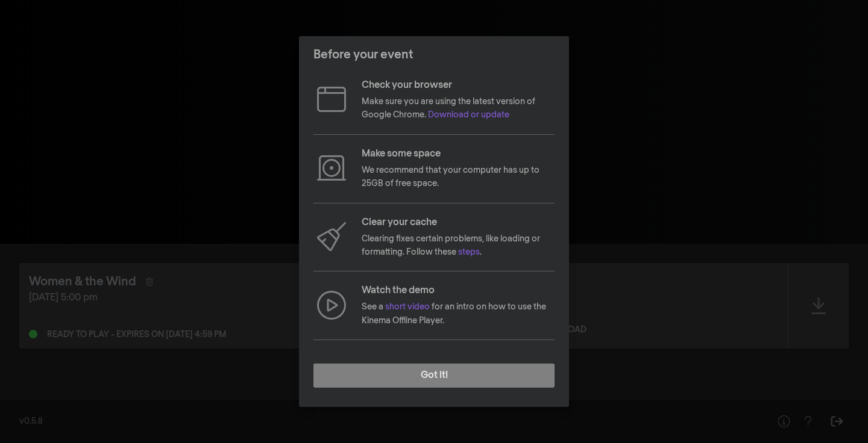 The height and width of the screenshot is (443, 868). What do you see at coordinates (458, 359) in the screenshot?
I see `p: Request help` at bounding box center [458, 359].